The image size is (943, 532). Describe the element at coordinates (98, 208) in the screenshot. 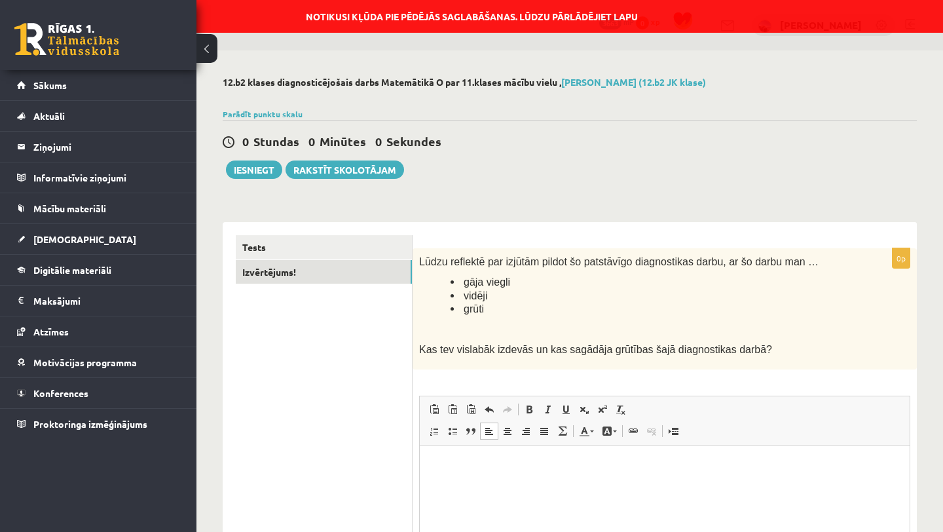

I see `a: Mācību materiāli` at that location.